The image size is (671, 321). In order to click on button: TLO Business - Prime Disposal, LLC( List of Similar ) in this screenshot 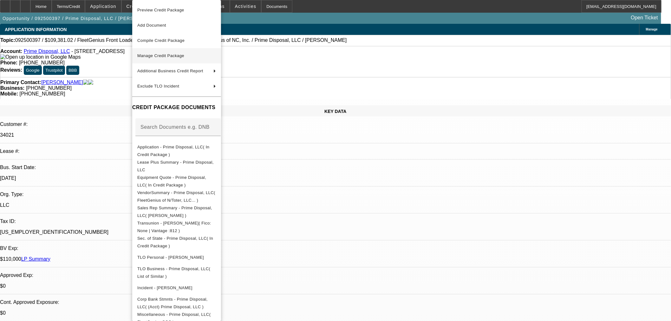, I will do `click(177, 273)`.